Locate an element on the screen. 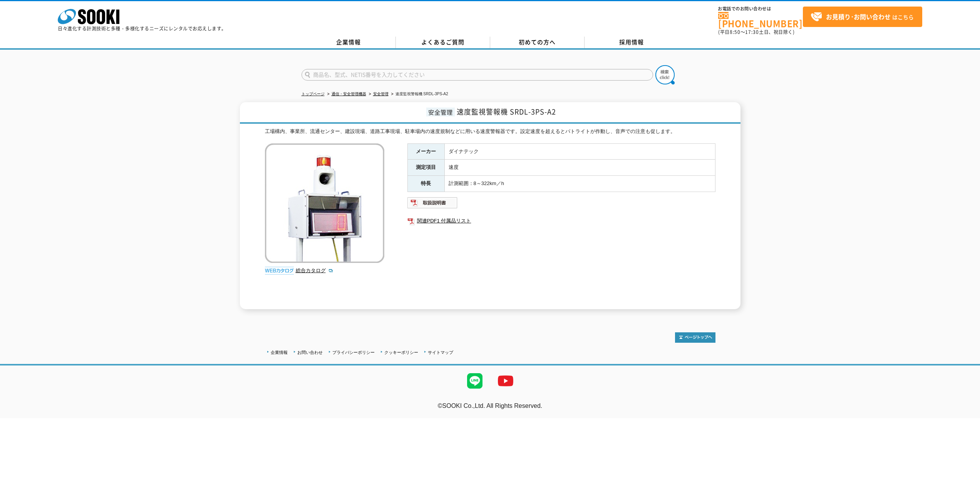  span: 8:50 is located at coordinates (735, 32).